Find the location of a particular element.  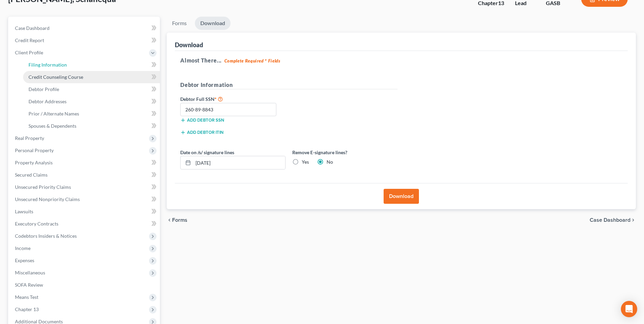

a: Unsecured Nonpriority Claims is located at coordinates (85, 199).